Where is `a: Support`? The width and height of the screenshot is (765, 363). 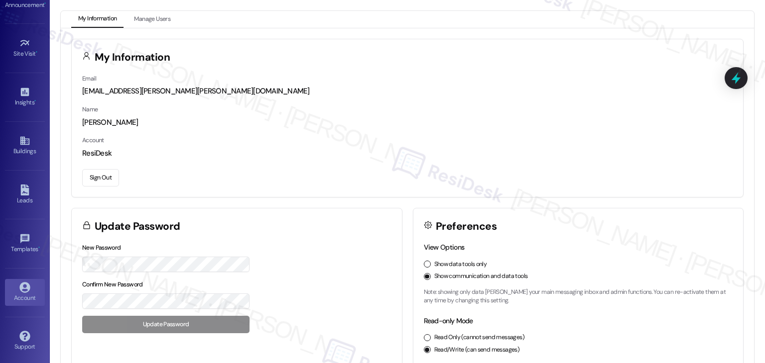 a: Support is located at coordinates (25, 341).